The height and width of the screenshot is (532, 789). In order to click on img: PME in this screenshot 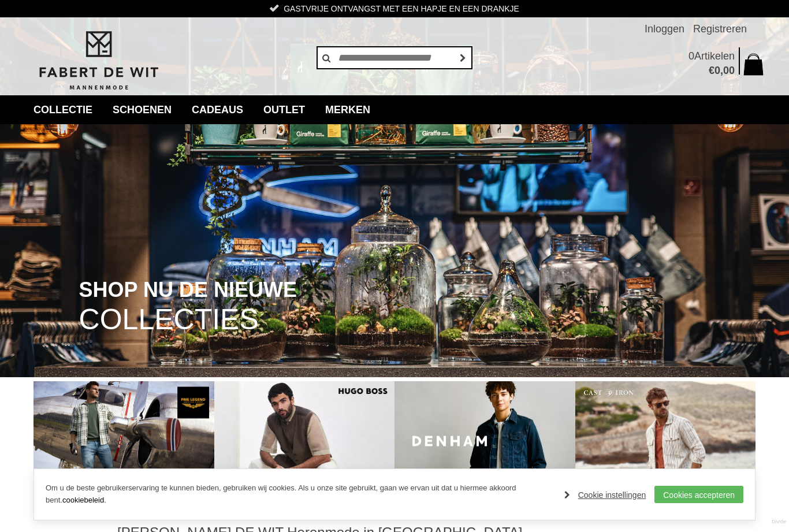, I will do `click(123, 441)`.